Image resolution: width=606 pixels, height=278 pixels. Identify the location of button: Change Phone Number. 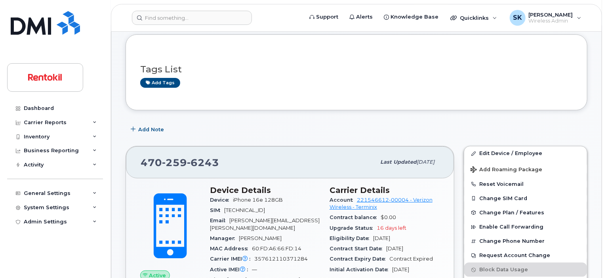
(526, 242).